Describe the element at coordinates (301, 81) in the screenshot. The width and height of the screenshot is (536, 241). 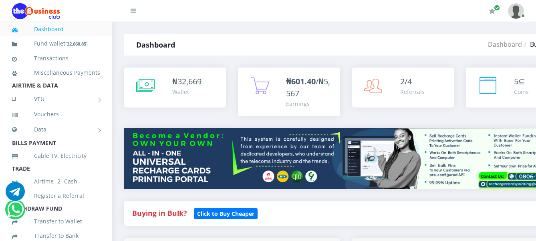
I see `b: ₦601.40` at that location.